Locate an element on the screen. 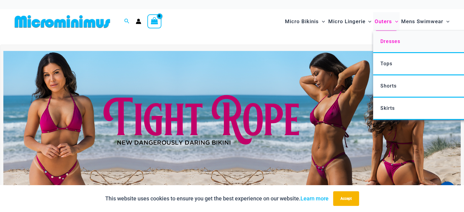 The width and height of the screenshot is (464, 212). span: Dresses is located at coordinates (390, 41).